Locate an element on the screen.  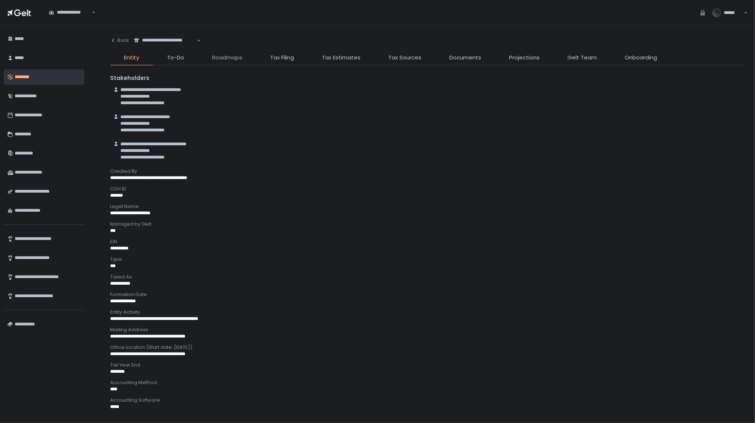
div: Accounting Method is located at coordinates (427, 383).